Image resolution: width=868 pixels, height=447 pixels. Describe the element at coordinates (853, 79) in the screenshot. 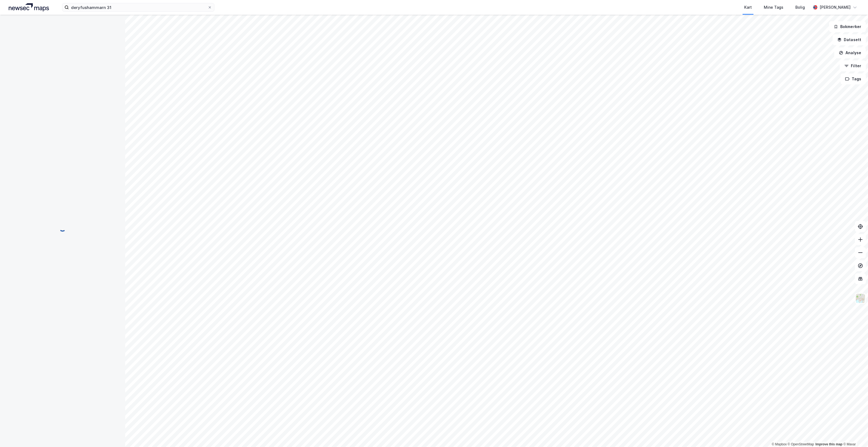

I see `button: Tags` at that location.